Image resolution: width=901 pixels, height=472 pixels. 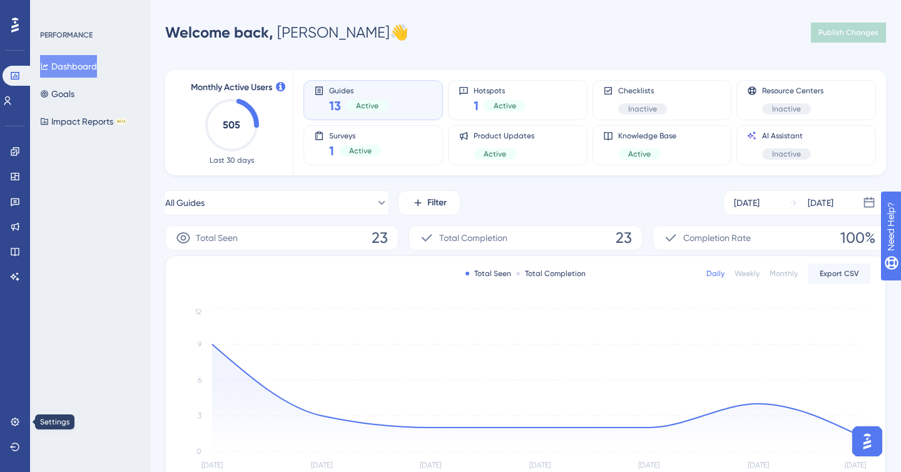 What do you see at coordinates (717, 238) in the screenshot?
I see `span: Completion Rate` at bounding box center [717, 238].